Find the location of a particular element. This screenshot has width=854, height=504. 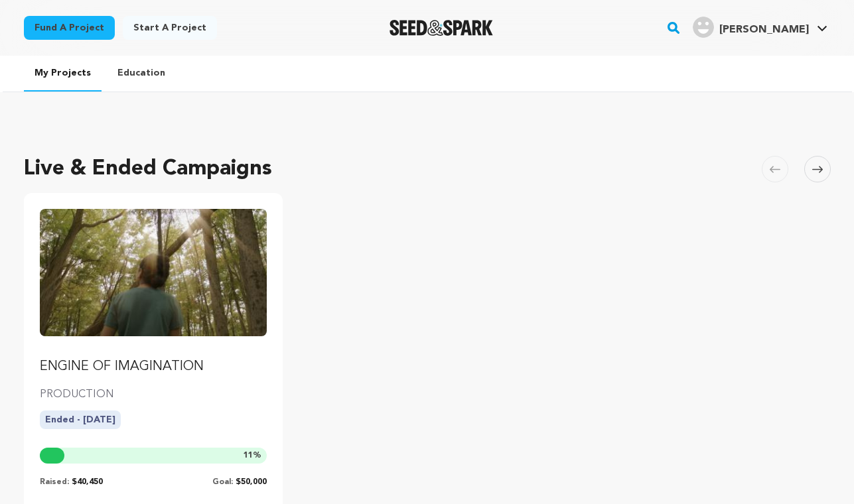

p: ENGINE OF IMAGINATION is located at coordinates (153, 367).